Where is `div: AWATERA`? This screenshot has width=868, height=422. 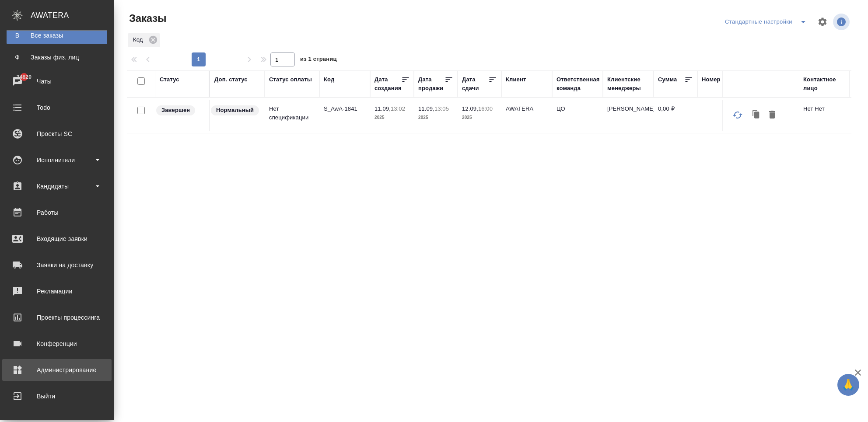
div: AWATERA is located at coordinates (73, 15).